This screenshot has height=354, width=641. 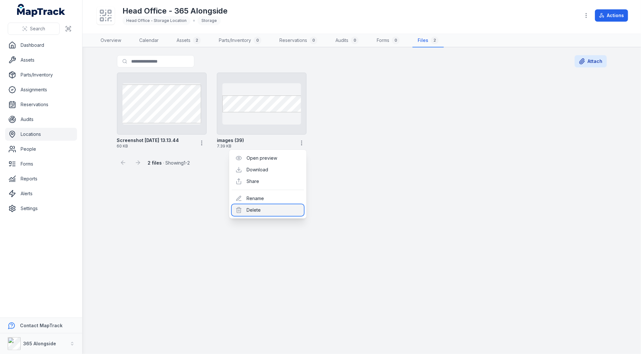 What do you see at coordinates (41, 134) in the screenshot?
I see `a: Locations` at bounding box center [41, 134].